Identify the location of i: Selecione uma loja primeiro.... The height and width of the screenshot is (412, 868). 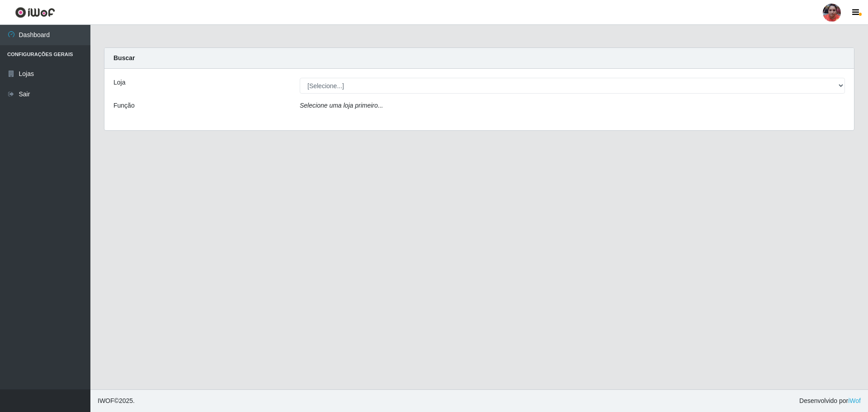
(342, 105).